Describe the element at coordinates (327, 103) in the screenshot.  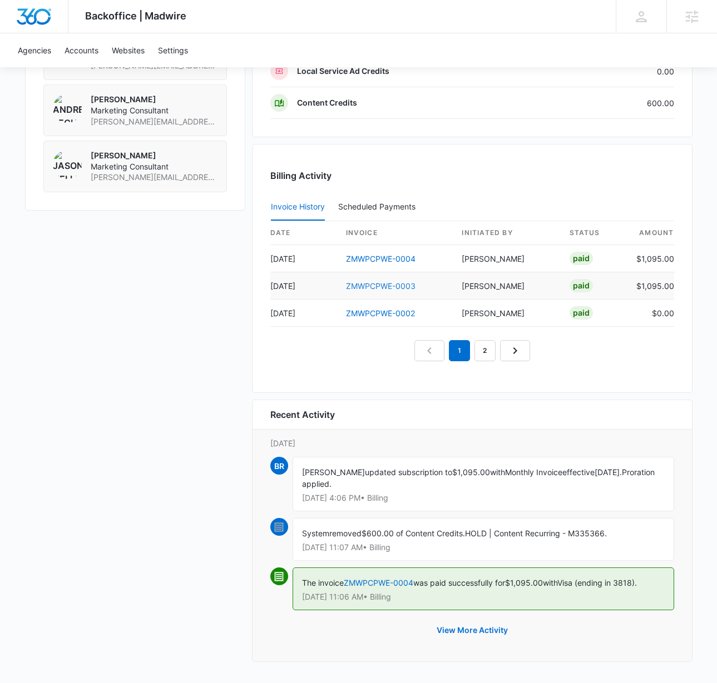
I see `p: Content Credits` at that location.